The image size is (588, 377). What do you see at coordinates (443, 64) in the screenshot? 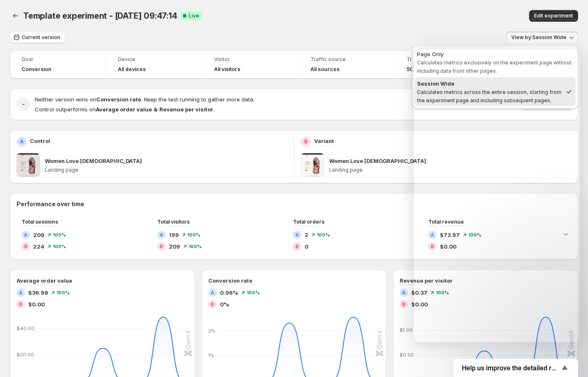
I see `a: Traffic split50/50` at bounding box center [443, 64].